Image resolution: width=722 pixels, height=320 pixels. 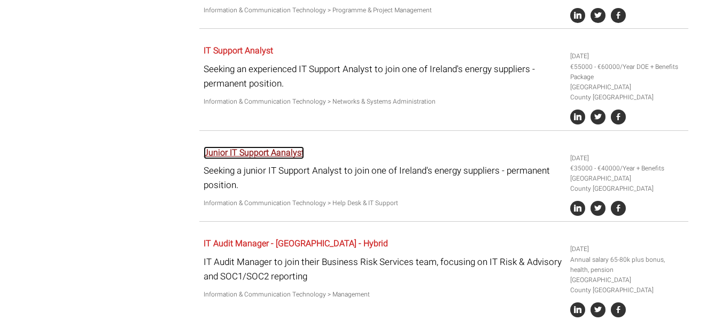 I want to click on p: Seeking an experienced IT Support Analyst to join one of Ireland's energy suppliers - permanent p..., so click(x=383, y=76).